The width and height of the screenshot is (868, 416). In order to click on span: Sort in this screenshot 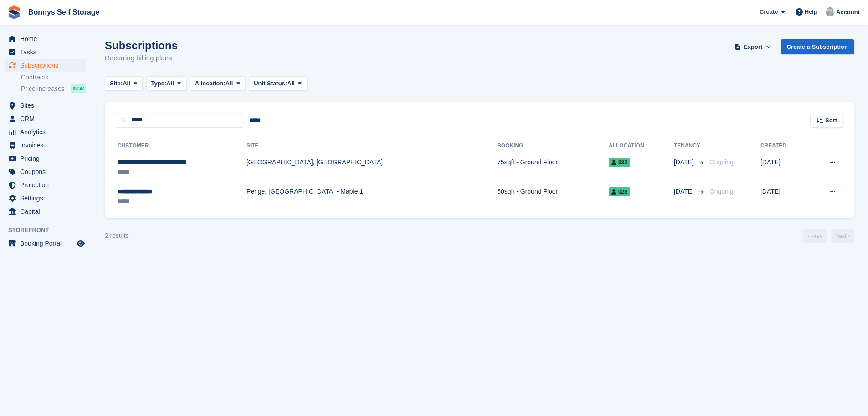, I will do `click(831, 121)`.